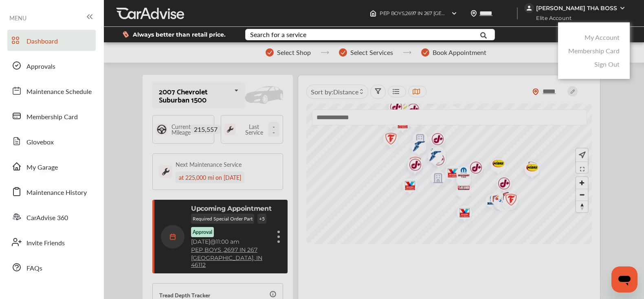  Describe the element at coordinates (51, 166) in the screenshot. I see `a: My Garage` at that location.